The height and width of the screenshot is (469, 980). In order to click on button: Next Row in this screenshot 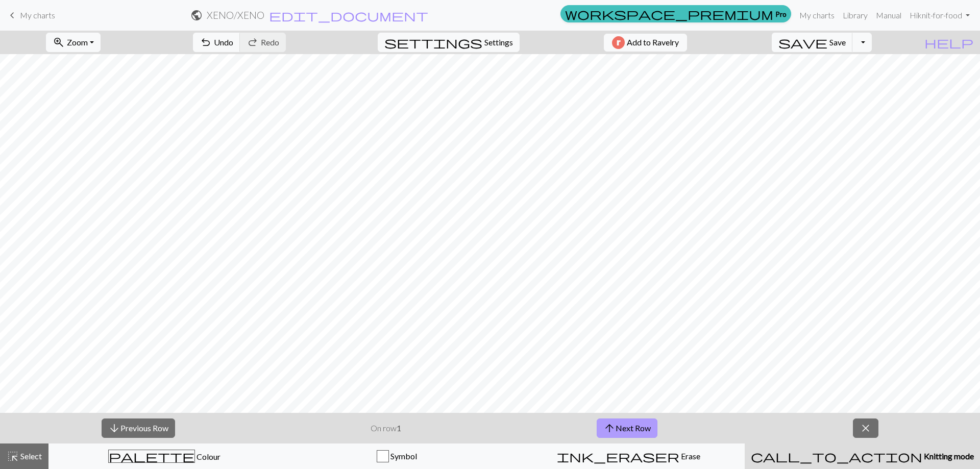, I will do `click(627, 428)`.